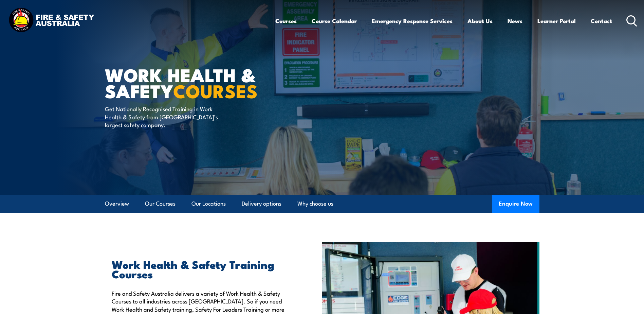  I want to click on a: Why choose us, so click(315, 204).